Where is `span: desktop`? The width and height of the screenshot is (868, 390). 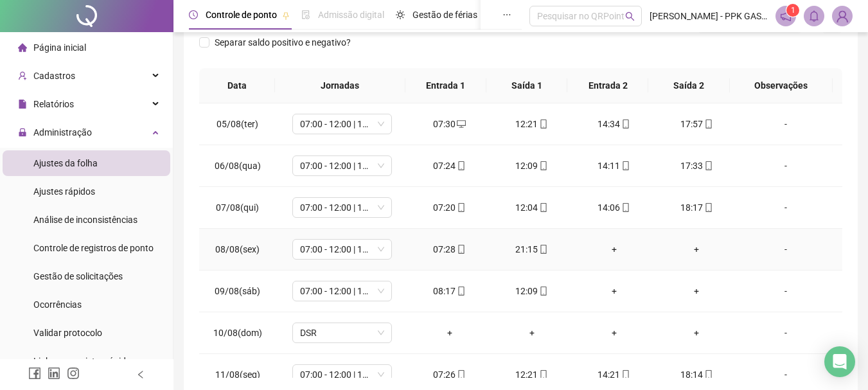 span: desktop is located at coordinates (460, 124).